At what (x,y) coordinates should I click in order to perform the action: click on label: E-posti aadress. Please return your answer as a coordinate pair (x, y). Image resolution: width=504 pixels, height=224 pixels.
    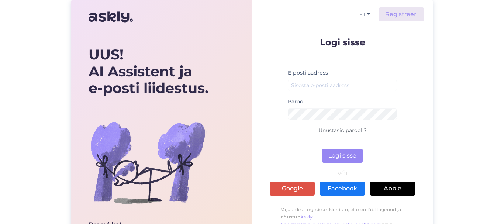
    Looking at the image, I should click on (307, 73).